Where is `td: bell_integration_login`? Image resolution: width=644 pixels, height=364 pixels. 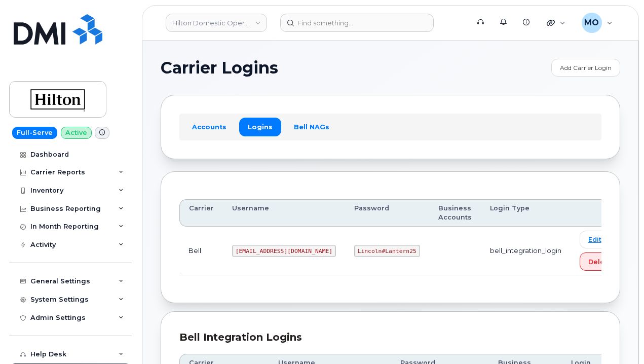
td: bell_integration_login is located at coordinates (525, 251).